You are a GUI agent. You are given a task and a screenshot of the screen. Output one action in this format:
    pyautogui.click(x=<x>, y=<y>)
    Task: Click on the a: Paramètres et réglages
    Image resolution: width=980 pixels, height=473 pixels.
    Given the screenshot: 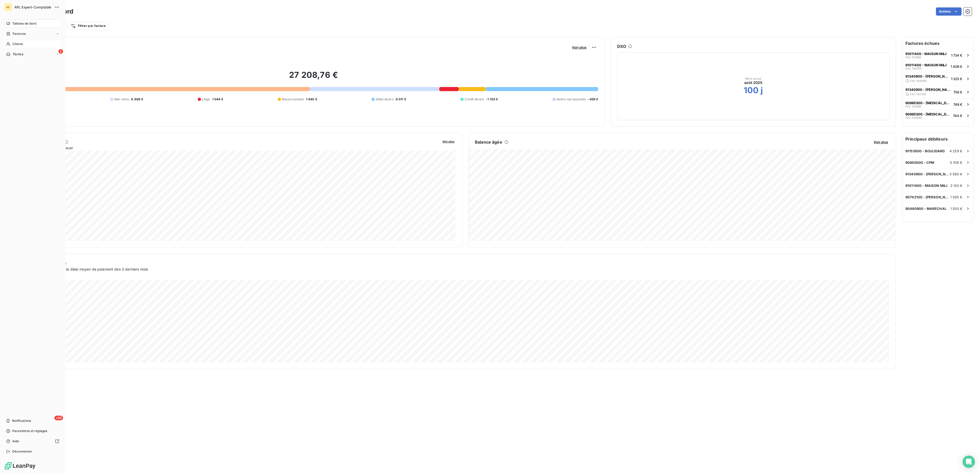 What is the action you would take?
    pyautogui.click(x=32, y=432)
    